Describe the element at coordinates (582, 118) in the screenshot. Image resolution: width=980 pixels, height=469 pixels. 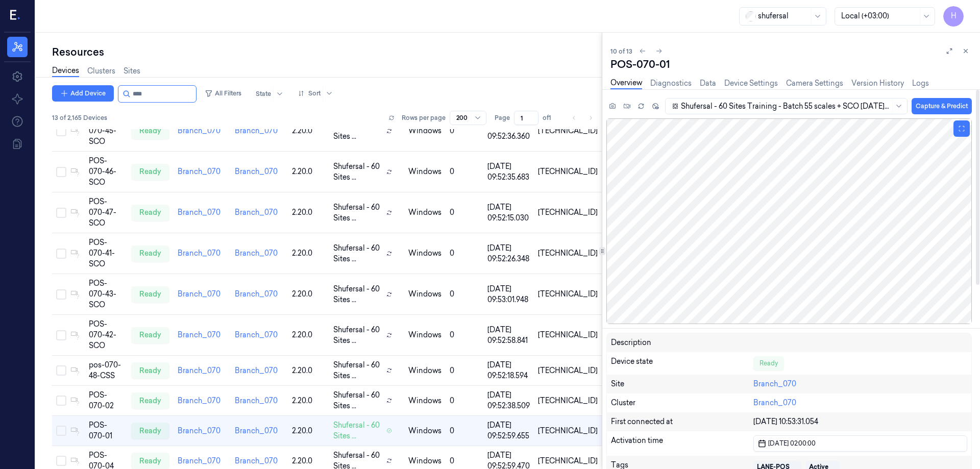
I see `nav: pagination` at that location.